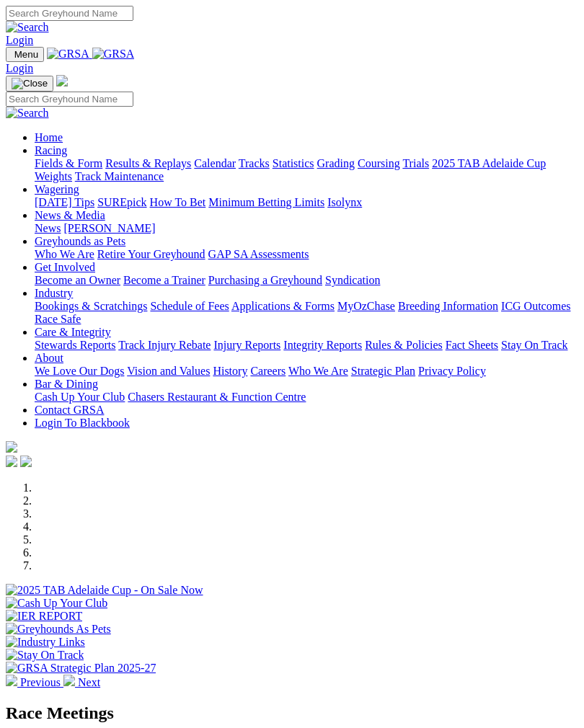 This screenshot has height=728, width=584. What do you see at coordinates (336, 163) in the screenshot?
I see `a: Grading` at bounding box center [336, 163].